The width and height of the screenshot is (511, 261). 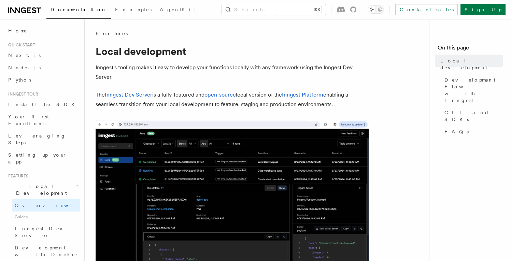 I want to click on a: open-source, so click(x=220, y=94).